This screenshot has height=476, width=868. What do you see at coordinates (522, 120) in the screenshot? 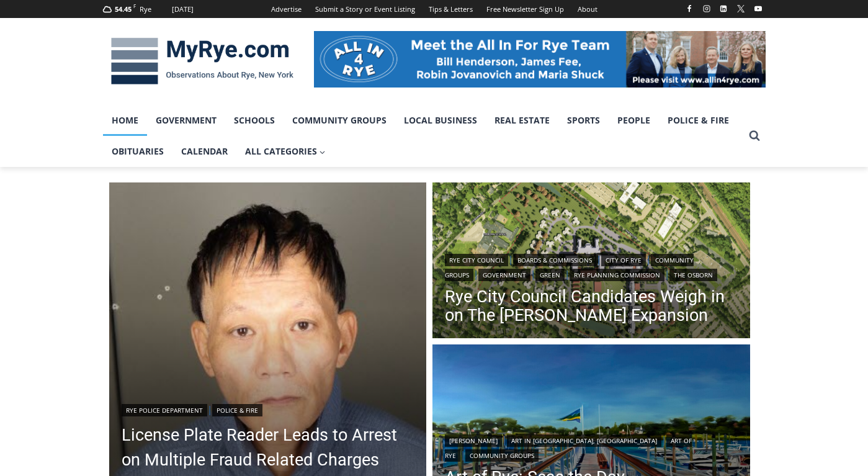
I see `a: Real Estate` at bounding box center [522, 120].